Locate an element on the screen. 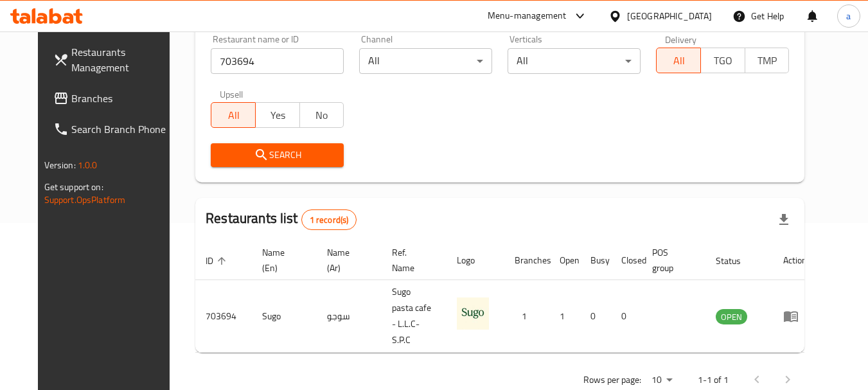 The image size is (868, 390). span: Status is located at coordinates (737, 261).